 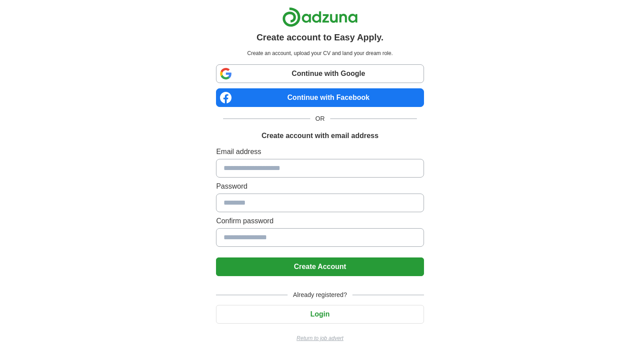 What do you see at coordinates (320, 38) in the screenshot?
I see `h1: Create account to Easy Apply.` at bounding box center [320, 38].